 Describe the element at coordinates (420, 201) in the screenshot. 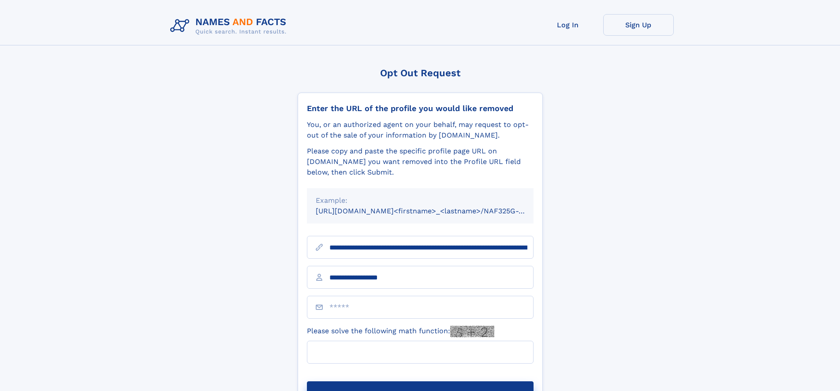

I see `div: Example:` at that location.